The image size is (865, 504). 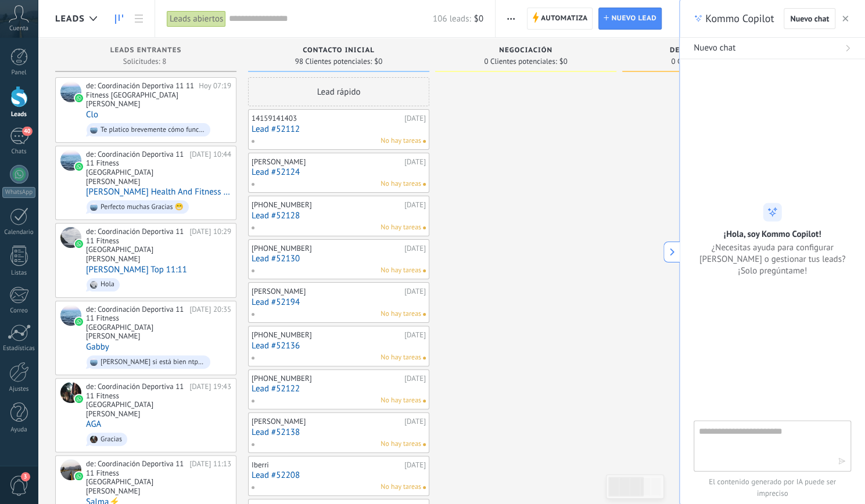 I want to click on a: Lead #52136, so click(x=339, y=346).